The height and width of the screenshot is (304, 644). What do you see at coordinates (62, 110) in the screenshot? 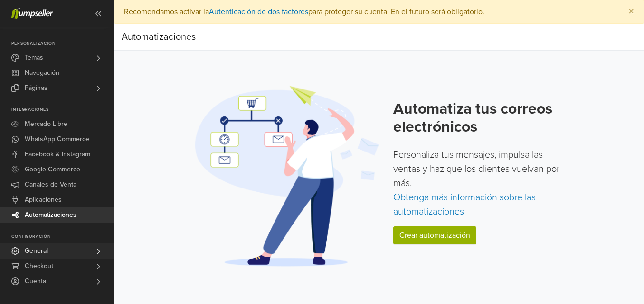
I see `p: Integraciones` at bounding box center [62, 110].